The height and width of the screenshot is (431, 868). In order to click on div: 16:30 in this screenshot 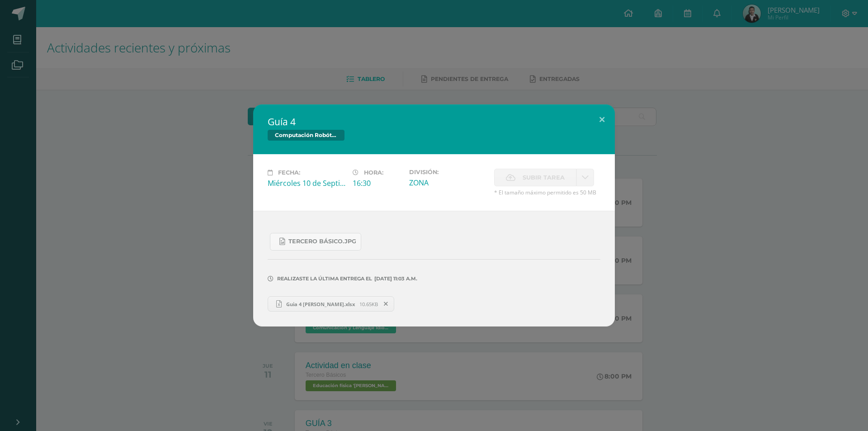, I will do `click(377, 183)`.